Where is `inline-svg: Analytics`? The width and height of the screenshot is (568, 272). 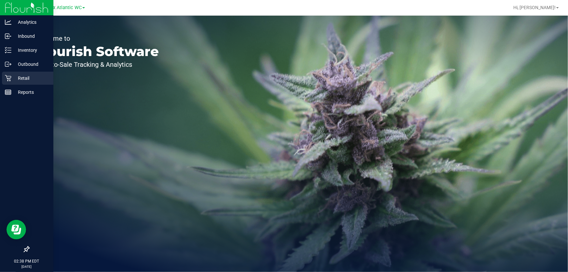
inline-svg: Analytics is located at coordinates (8, 22).